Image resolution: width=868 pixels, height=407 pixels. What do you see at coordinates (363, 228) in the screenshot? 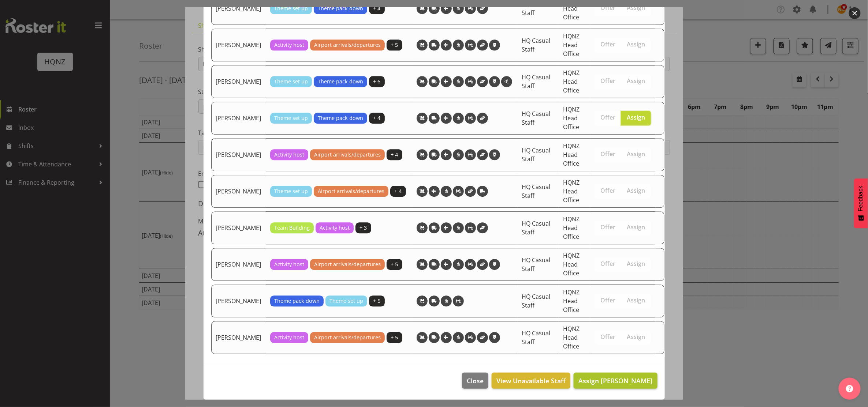
I see `span: + 3` at bounding box center [363, 228].